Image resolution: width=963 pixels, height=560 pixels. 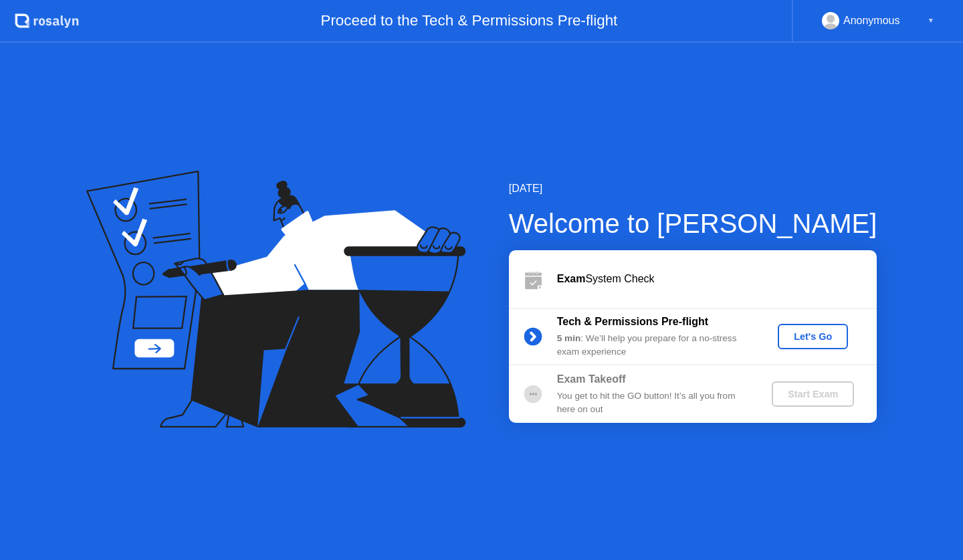 What do you see at coordinates (654, 402) in the screenshot?
I see `div: You get to hit the GO button! It’s all you from here on out` at bounding box center [654, 402].